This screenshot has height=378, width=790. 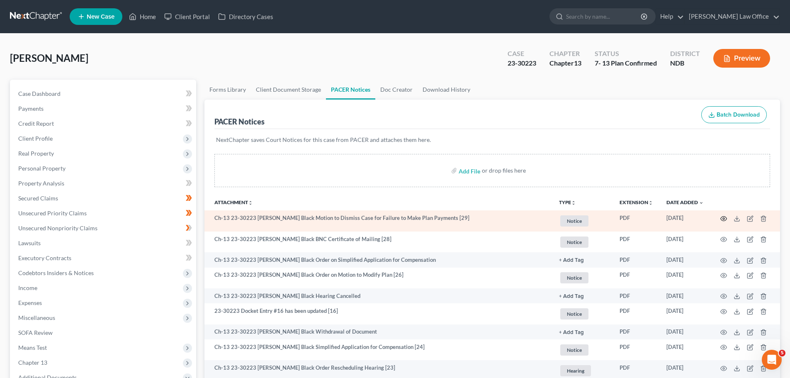 I want to click on span: Property Analysis, so click(x=41, y=183).